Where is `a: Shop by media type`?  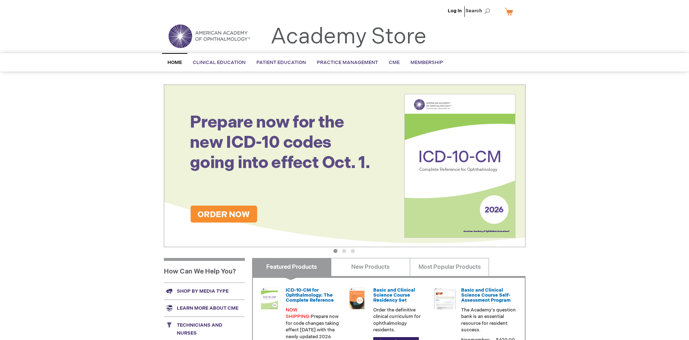
a: Shop by media type is located at coordinates (204, 291).